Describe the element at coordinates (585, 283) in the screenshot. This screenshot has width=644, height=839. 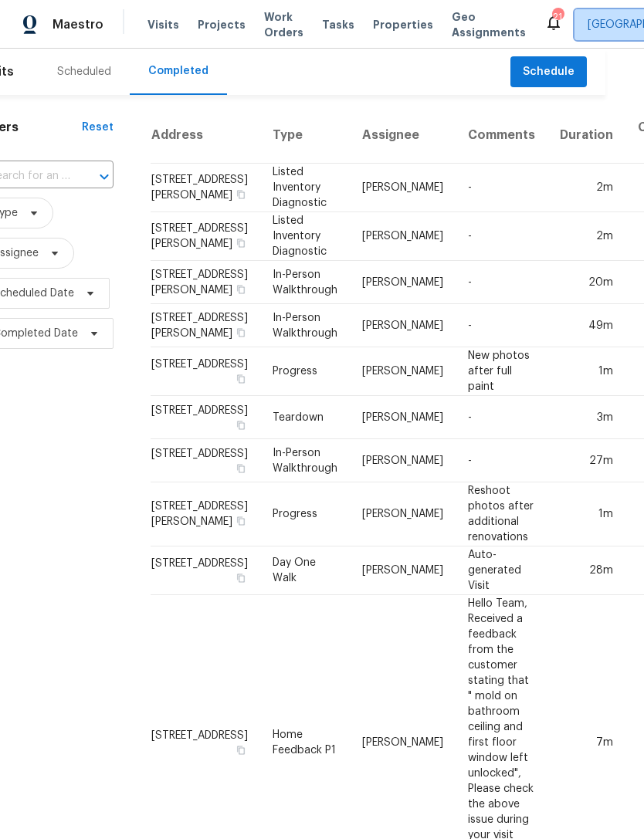
I see `td: 20m` at that location.